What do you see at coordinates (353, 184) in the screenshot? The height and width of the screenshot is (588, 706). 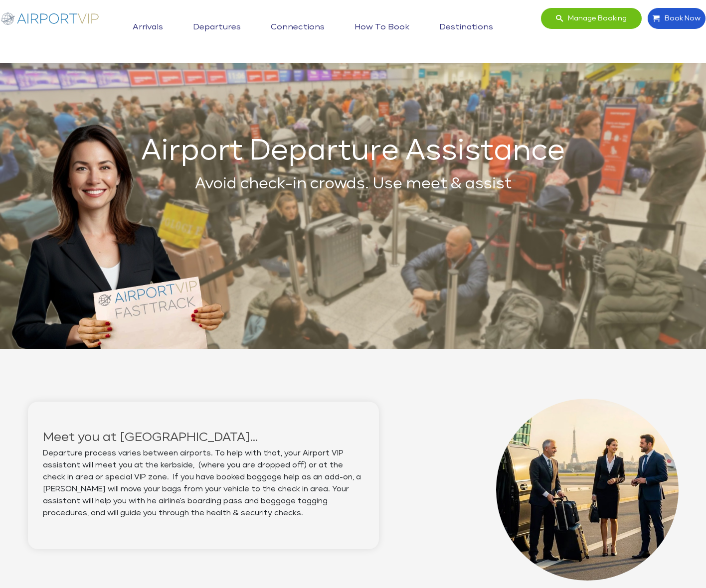 I see `h2: Avoid check-in crowds. Use meet & assist` at bounding box center [353, 184].